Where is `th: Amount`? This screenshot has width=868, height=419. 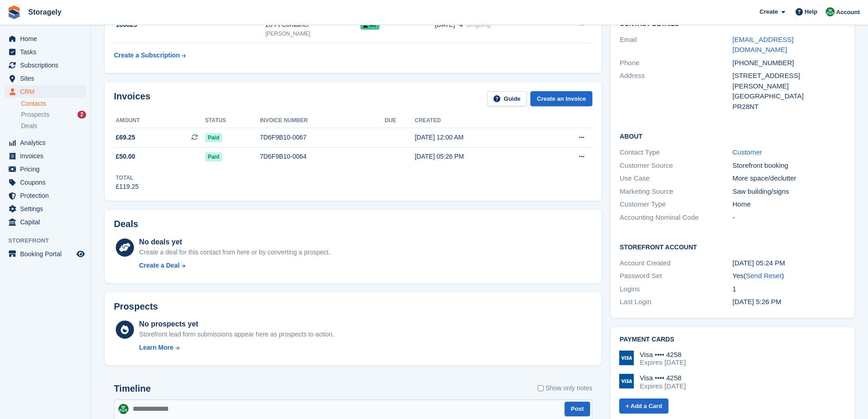 th: Amount is located at coordinates (159, 121).